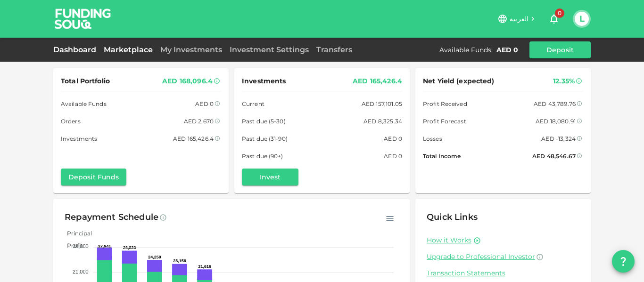 The width and height of the screenshot is (644, 282). I want to click on a: Transaction Statements, so click(503, 273).